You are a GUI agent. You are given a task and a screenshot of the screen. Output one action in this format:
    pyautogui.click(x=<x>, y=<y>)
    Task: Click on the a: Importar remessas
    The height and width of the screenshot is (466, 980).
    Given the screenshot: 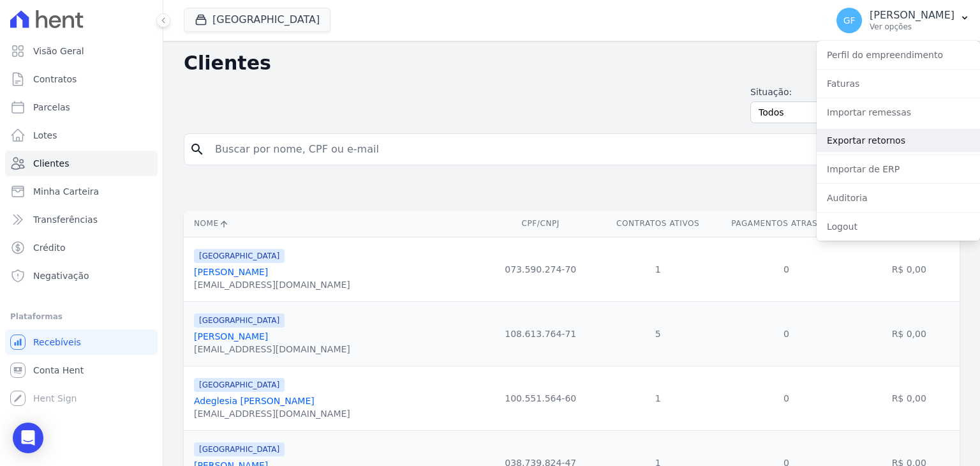 What is the action you would take?
    pyautogui.click(x=899, y=112)
    